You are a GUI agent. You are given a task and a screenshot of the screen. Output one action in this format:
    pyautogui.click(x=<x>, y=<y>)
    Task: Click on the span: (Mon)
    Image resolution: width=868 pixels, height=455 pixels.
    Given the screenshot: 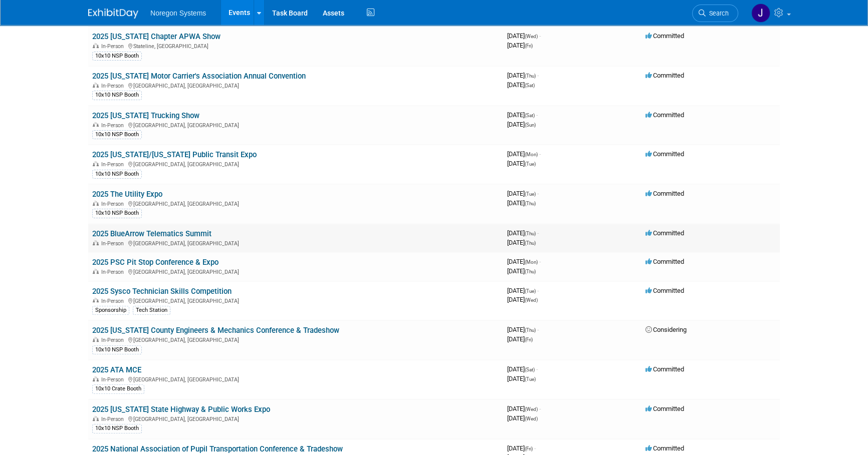 What is the action you would take?
    pyautogui.click(x=531, y=262)
    